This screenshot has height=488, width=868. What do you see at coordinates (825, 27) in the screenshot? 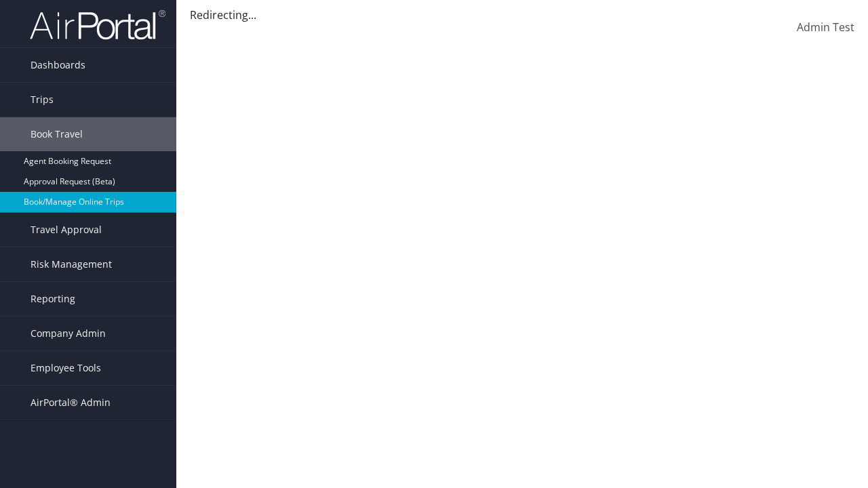
I see `span: Admin Test` at bounding box center [825, 27].